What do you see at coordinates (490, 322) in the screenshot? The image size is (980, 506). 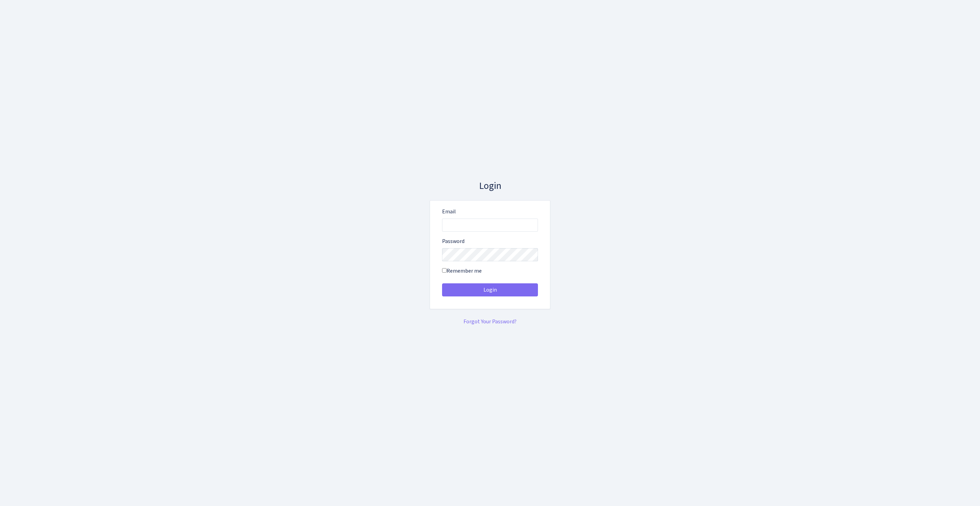 I see `a: Forgot Your Password?` at bounding box center [490, 322].